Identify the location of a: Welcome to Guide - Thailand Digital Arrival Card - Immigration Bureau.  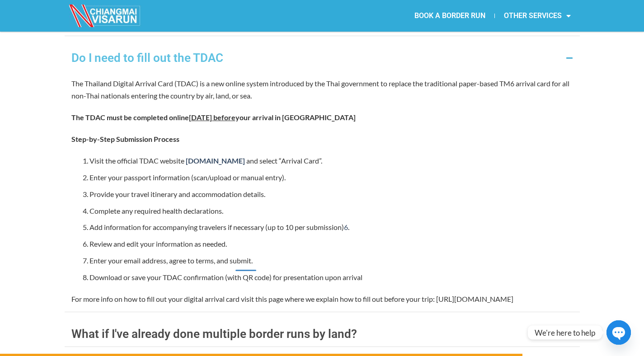
(346, 227).